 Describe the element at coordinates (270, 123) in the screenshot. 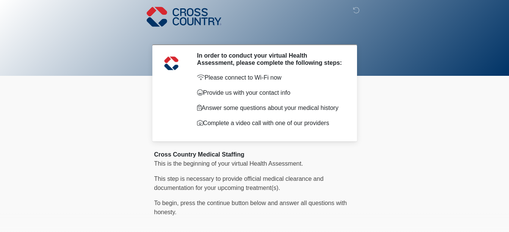

I see `p: Complete a video call with one of our providers` at that location.